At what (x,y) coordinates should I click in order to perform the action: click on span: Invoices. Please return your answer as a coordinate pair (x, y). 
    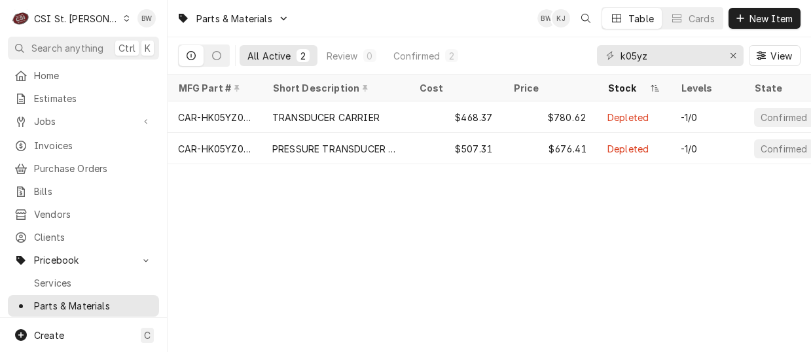
    Looking at the image, I should click on (93, 145).